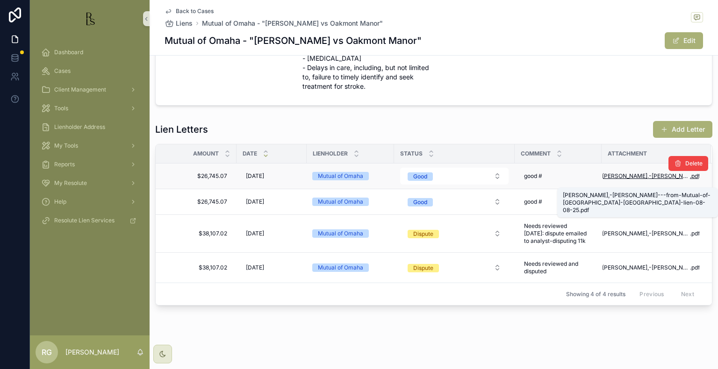  Describe the element at coordinates (206, 154) in the screenshot. I see `span: Amount` at that location.